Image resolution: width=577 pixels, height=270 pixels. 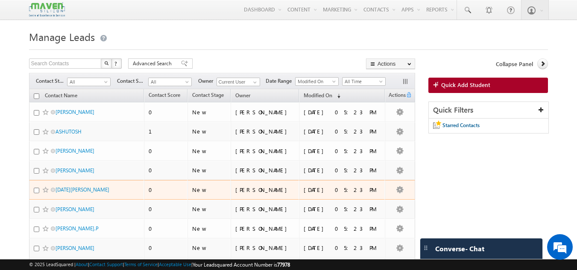 What do you see at coordinates (461, 125) in the screenshot?
I see `span: Starred Contacts` at bounding box center [461, 125].